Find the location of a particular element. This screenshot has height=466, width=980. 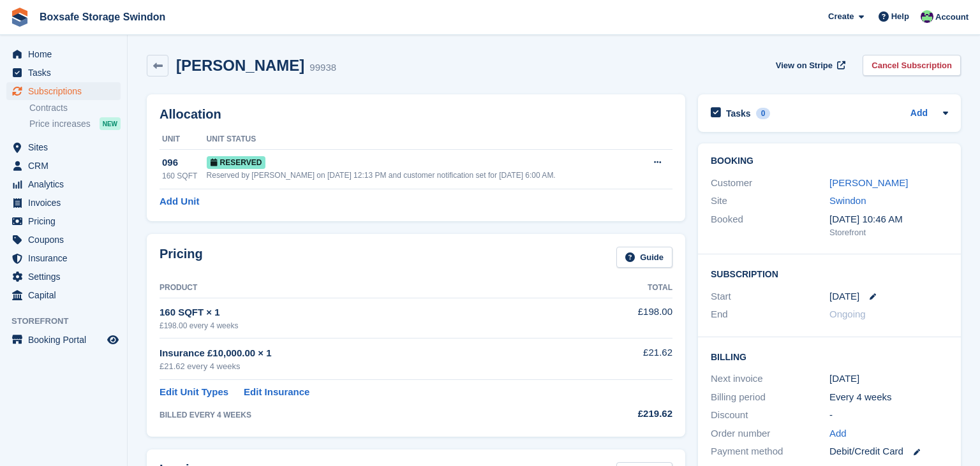

th: Unit Status is located at coordinates (423, 140).